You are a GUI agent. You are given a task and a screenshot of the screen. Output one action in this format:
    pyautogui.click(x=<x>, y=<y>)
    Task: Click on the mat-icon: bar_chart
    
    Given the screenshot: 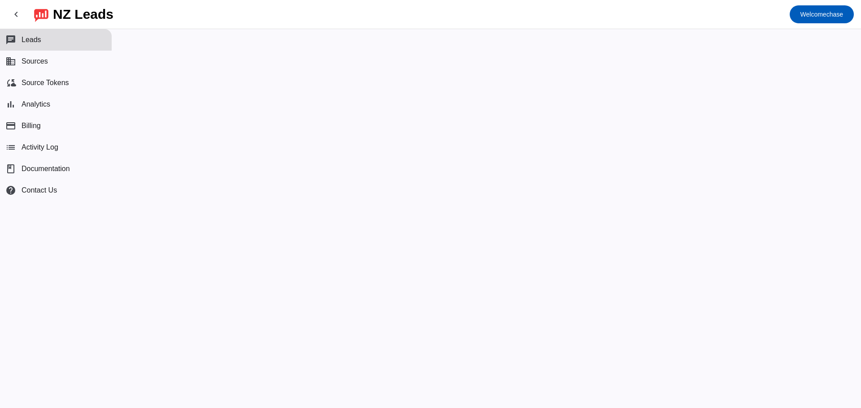 What is the action you would take?
    pyautogui.click(x=11, y=104)
    